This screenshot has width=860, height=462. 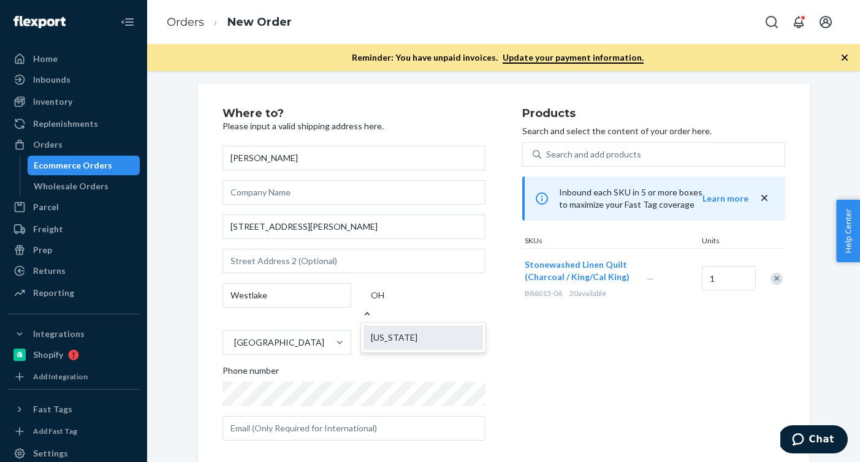 I want to click on div: Add Integration, so click(x=60, y=376).